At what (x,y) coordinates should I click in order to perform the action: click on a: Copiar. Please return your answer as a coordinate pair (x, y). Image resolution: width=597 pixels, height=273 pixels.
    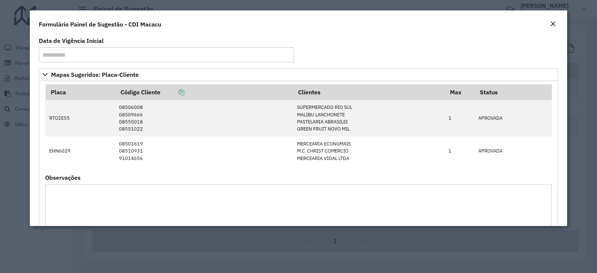
    Looking at the image, I should click on (172, 92).